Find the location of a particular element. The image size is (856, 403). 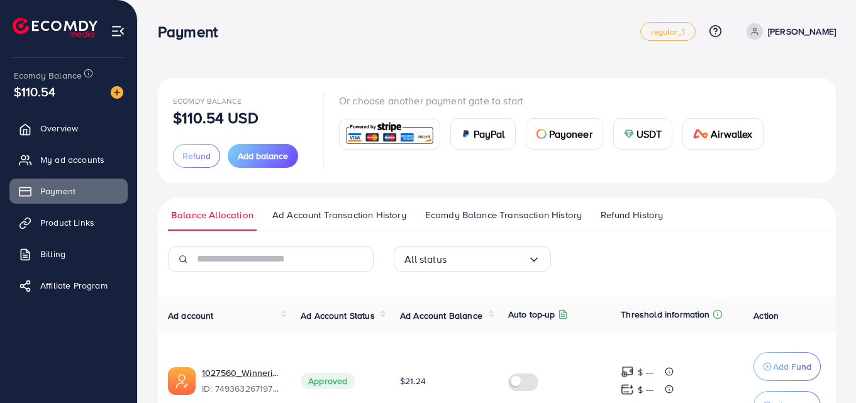

a: card is located at coordinates (389, 134).